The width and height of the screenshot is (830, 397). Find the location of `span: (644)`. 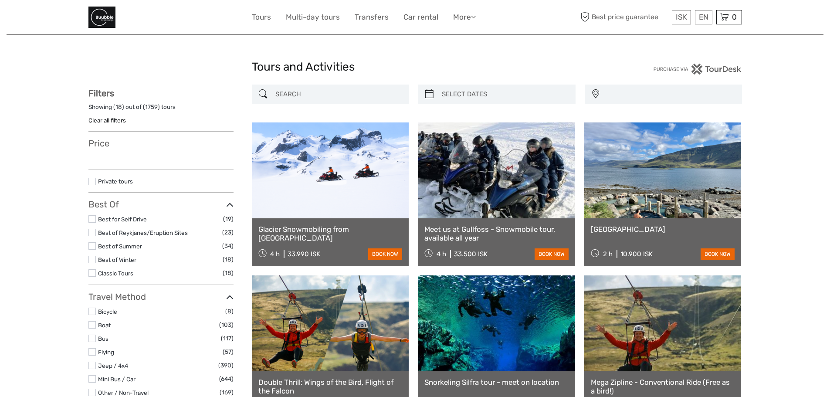

span: (644) is located at coordinates (226, 379).